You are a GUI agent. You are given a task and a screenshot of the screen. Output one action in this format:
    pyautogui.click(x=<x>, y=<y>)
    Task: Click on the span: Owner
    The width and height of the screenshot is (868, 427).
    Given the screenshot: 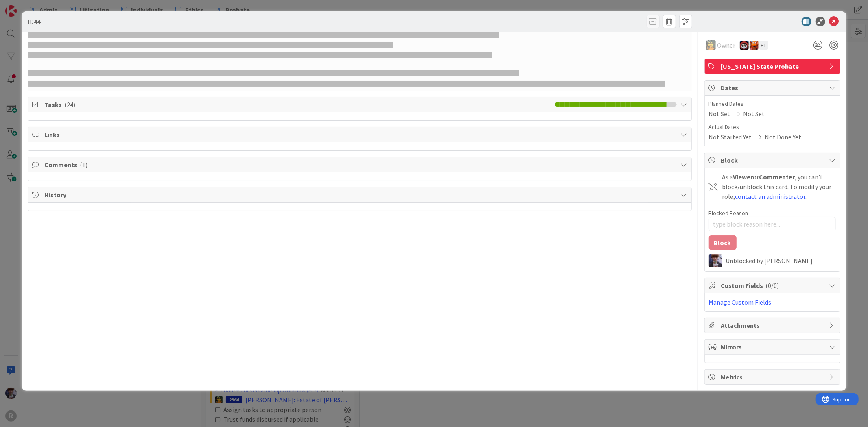 What is the action you would take?
    pyautogui.click(x=726, y=46)
    